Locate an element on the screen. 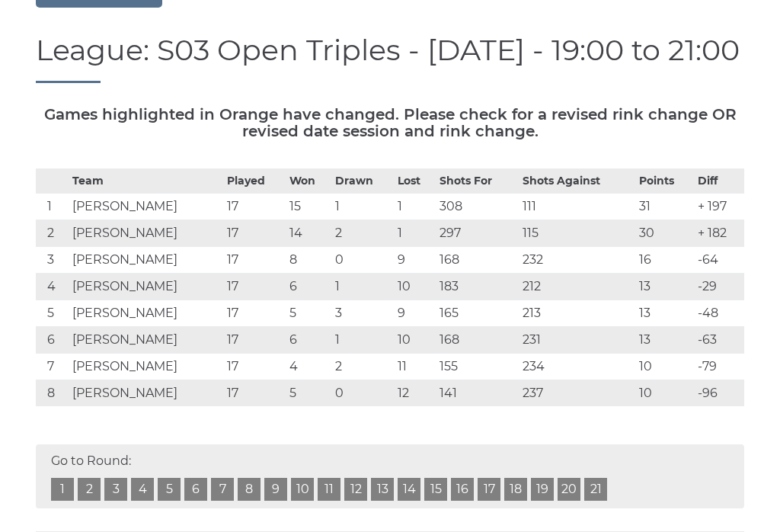  th: Played is located at coordinates (255, 181).